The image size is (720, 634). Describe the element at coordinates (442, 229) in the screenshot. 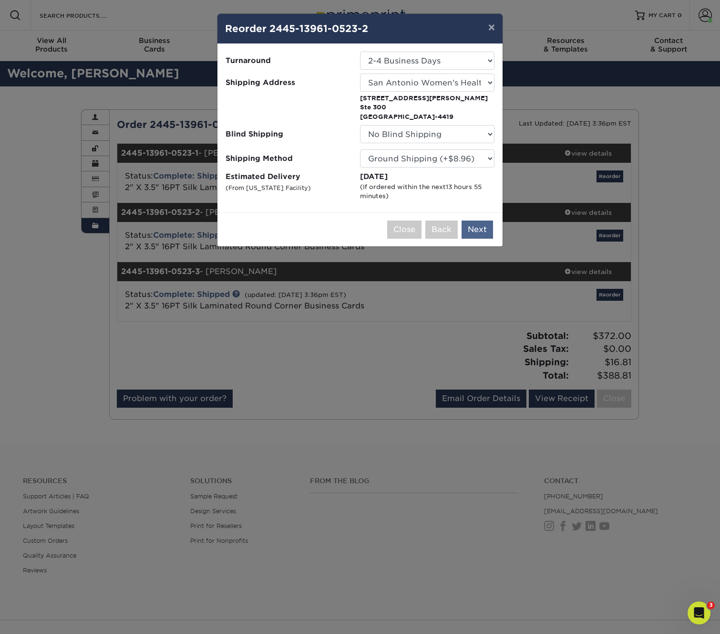

I see `button: Back` at that location.